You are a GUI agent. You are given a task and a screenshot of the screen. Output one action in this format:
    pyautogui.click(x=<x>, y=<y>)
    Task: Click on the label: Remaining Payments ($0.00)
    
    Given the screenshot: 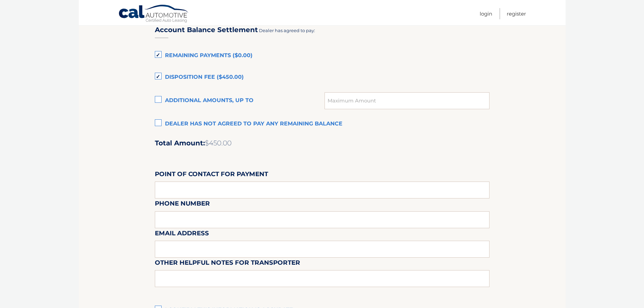 What is the action you would take?
    pyautogui.click(x=322, y=56)
    